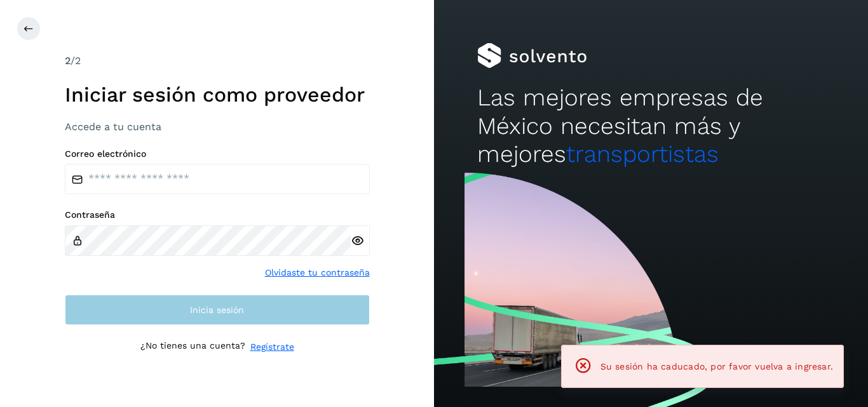  What do you see at coordinates (317, 272) in the screenshot?
I see `a: Olvidaste tu contraseña` at bounding box center [317, 272].